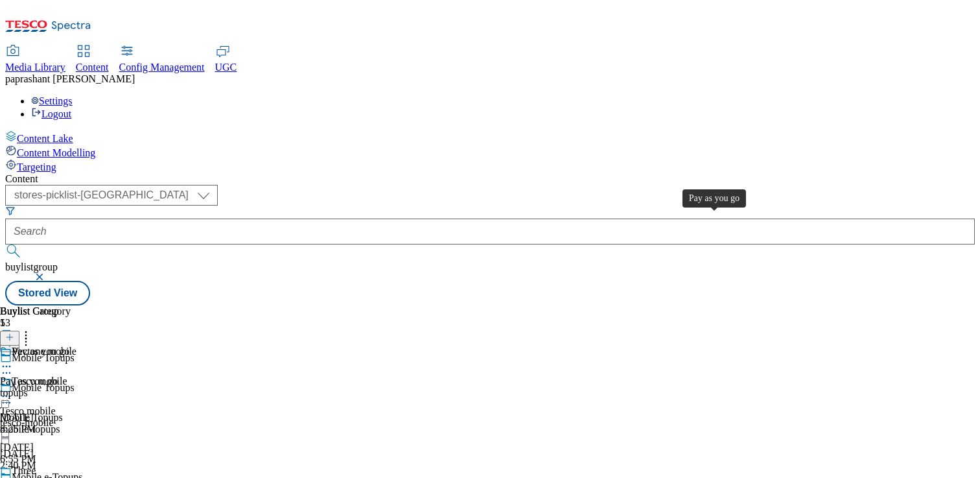 This screenshot has height=478, width=980. I want to click on svg: Search Filters, so click(11, 211).